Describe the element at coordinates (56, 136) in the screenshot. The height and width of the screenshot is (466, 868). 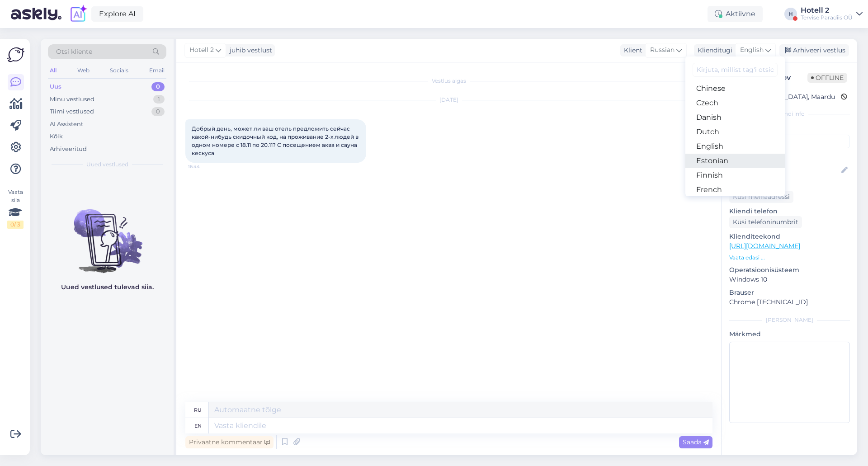
I see `div: Kõik` at that location.